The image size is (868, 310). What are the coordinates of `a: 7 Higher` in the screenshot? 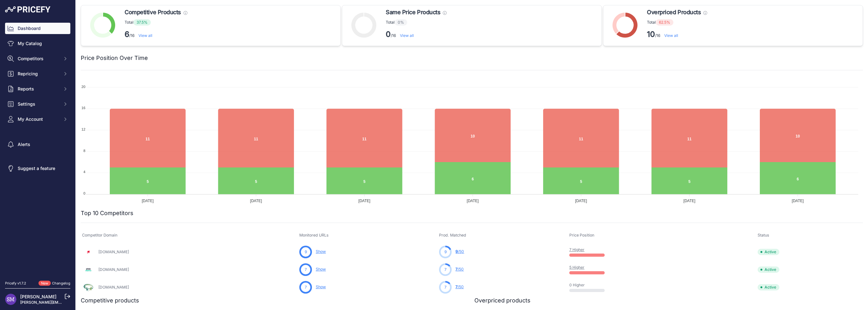 It's located at (577, 249).